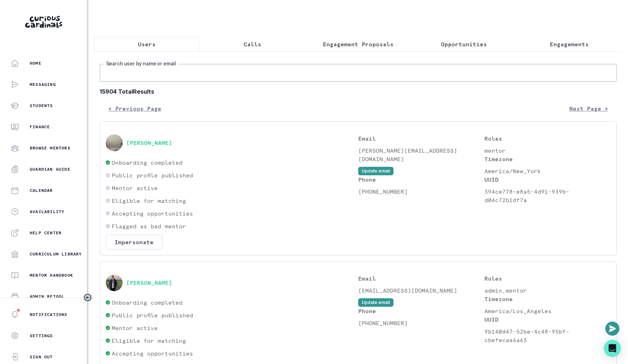 This screenshot has width=628, height=364. Describe the element at coordinates (44, 22) in the screenshot. I see `img: Curious Cardinals Logo` at that location.